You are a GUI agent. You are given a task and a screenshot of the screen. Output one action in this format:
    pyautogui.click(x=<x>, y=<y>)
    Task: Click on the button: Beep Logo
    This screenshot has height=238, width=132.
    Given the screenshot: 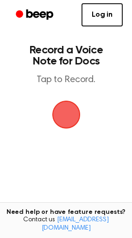 What is the action you would take?
    pyautogui.click(x=66, y=115)
    